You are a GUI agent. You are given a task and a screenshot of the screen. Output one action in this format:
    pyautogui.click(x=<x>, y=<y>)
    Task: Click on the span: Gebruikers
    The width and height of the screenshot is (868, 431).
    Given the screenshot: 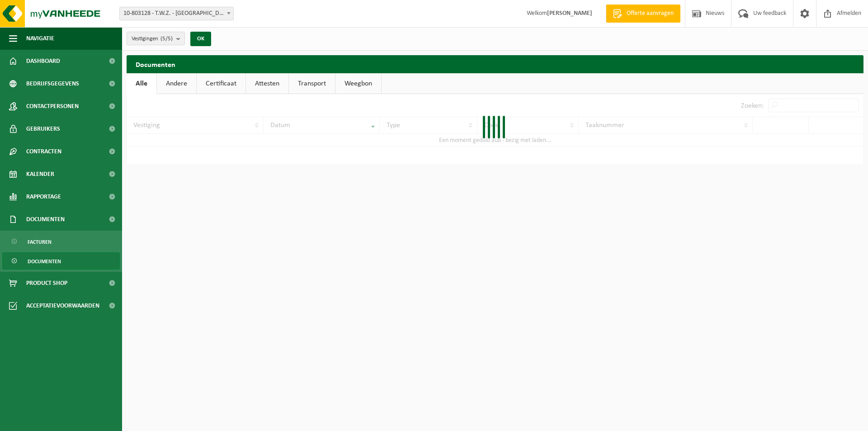 What is the action you would take?
    pyautogui.click(x=43, y=129)
    